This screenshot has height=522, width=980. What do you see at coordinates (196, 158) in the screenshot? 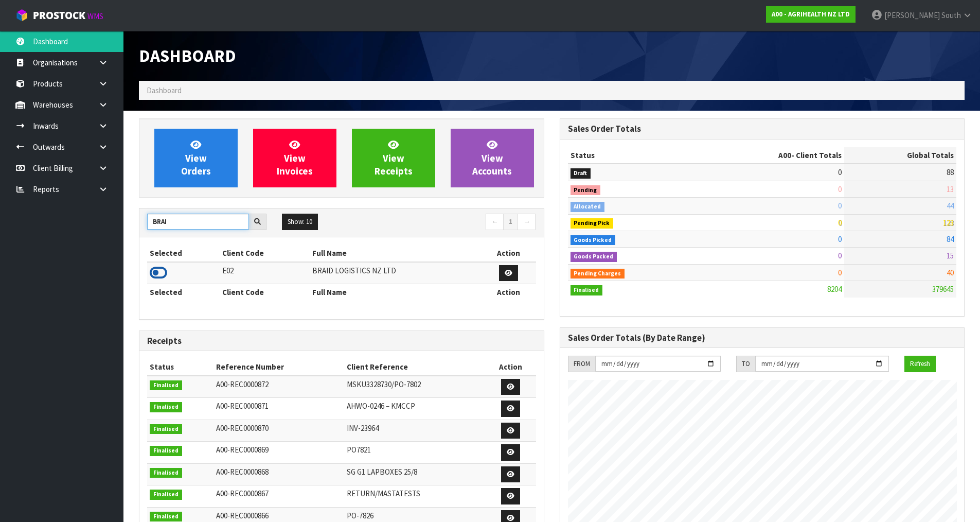
I see `span: View Orders` at bounding box center [196, 158].